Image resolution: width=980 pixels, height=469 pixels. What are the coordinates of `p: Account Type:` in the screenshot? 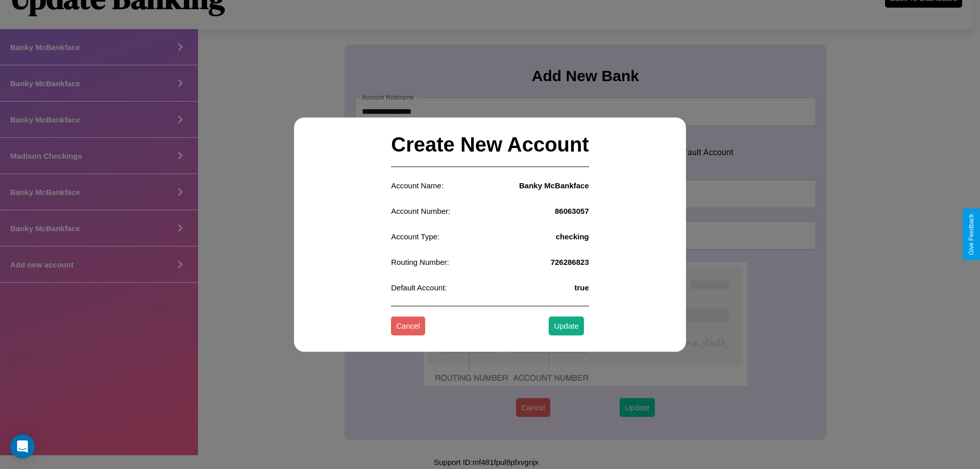 It's located at (415, 236).